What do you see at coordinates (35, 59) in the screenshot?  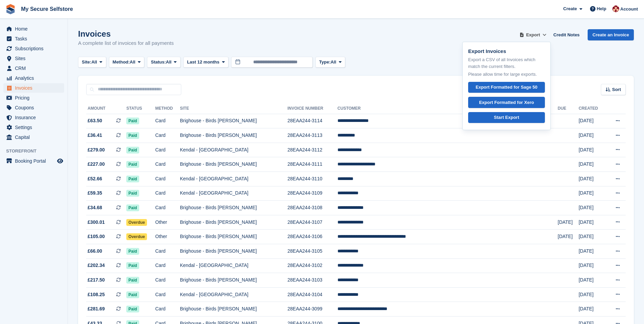 I see `span: Sites` at bounding box center [35, 59].